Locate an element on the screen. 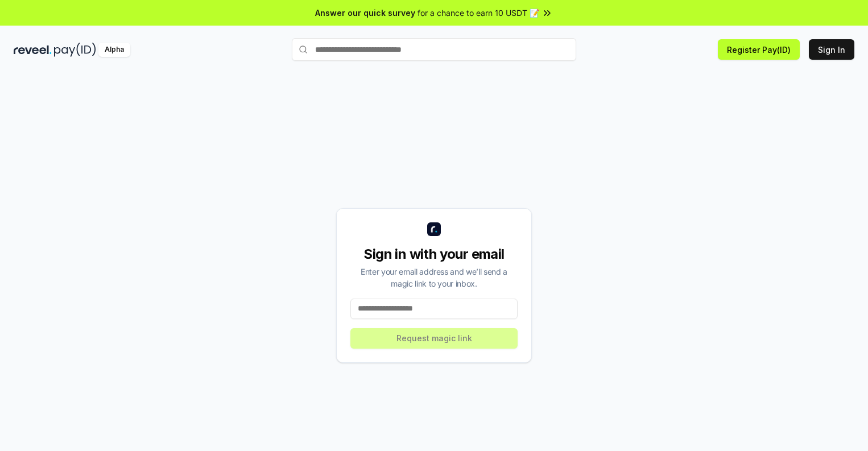 Image resolution: width=868 pixels, height=451 pixels. button: Register Pay(ID) is located at coordinates (759, 49).